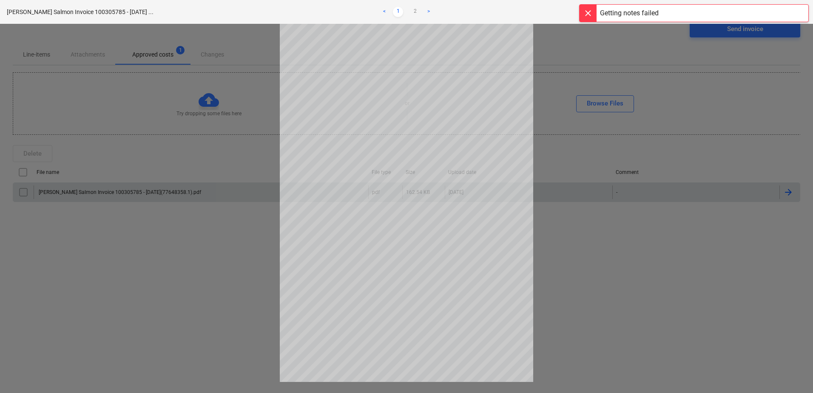  What do you see at coordinates (415, 12) in the screenshot?
I see `a: Page 2` at bounding box center [415, 12].